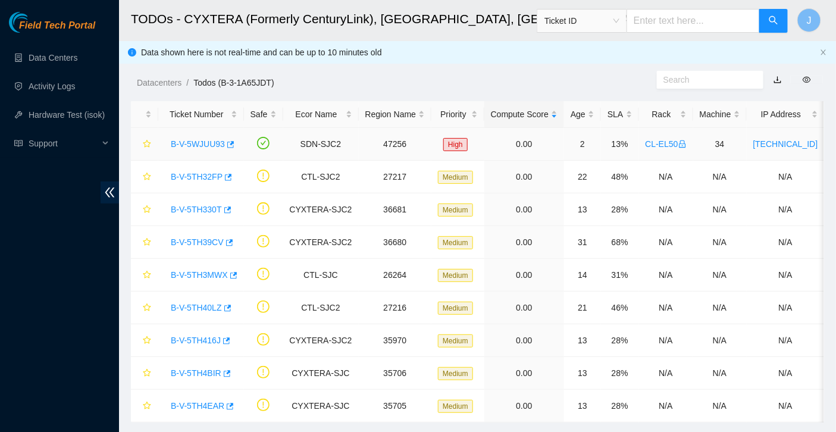 The image size is (836, 432). What do you see at coordinates (582, 307) in the screenshot?
I see `td: 21` at bounding box center [582, 307].